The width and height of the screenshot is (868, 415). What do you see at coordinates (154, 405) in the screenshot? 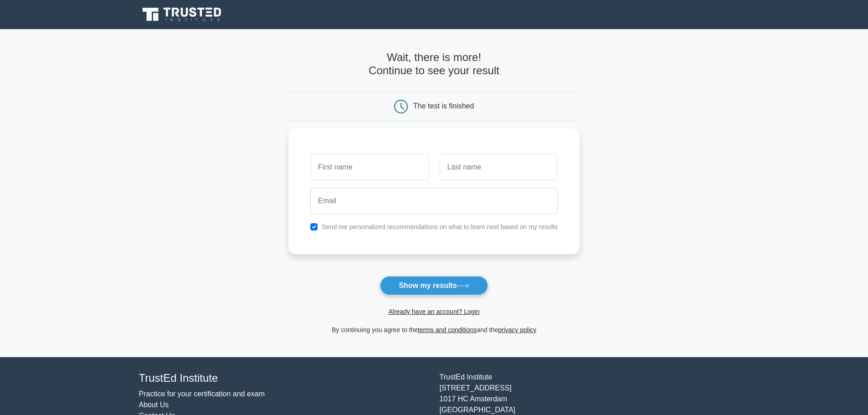
I see `a: About Us` at bounding box center [154, 405].